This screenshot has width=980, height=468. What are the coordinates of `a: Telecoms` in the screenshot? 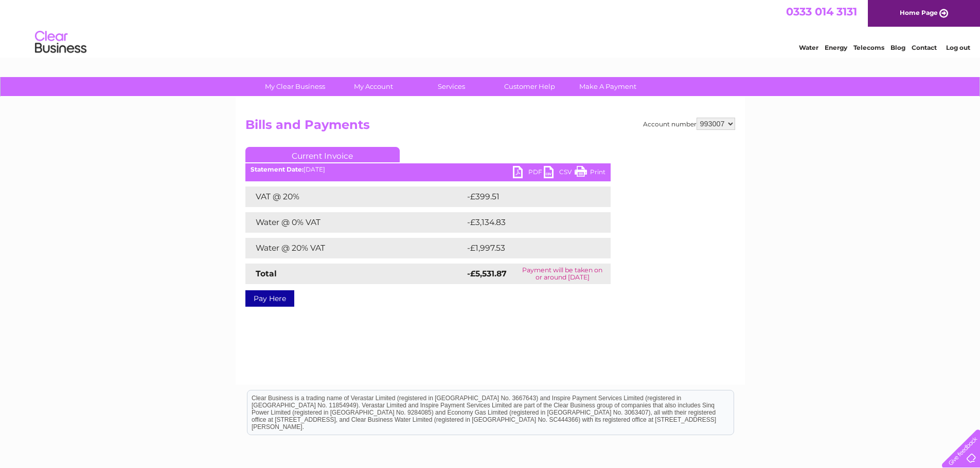 It's located at (869, 47).